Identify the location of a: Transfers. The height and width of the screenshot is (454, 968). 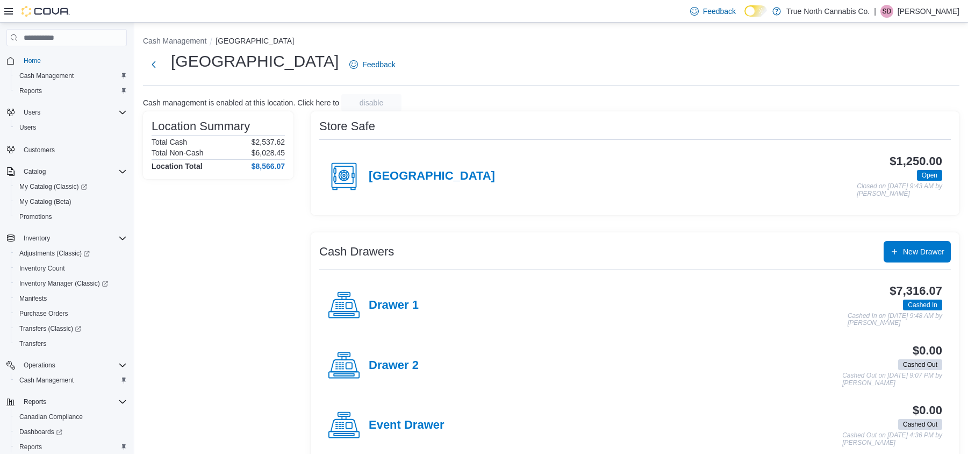
(33, 344).